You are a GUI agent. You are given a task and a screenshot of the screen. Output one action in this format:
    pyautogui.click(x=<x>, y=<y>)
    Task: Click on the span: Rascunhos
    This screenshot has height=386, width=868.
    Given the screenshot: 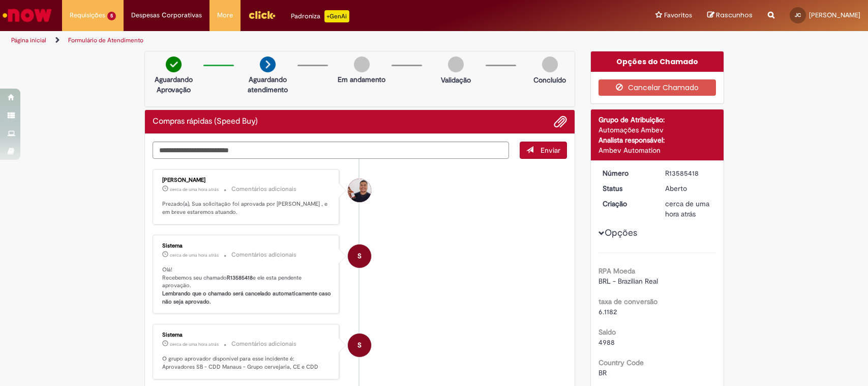 What is the action you would take?
    pyautogui.click(x=734, y=15)
    